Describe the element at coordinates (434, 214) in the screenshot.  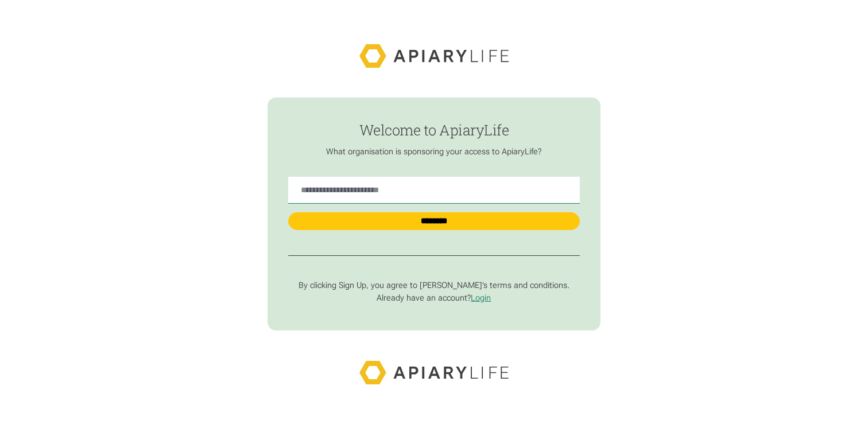
I see `form: find-employer` at that location.